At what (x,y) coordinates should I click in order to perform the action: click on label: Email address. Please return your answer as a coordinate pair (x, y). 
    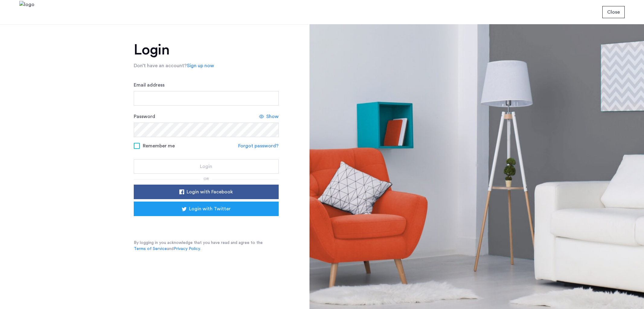
    Looking at the image, I should click on (149, 85).